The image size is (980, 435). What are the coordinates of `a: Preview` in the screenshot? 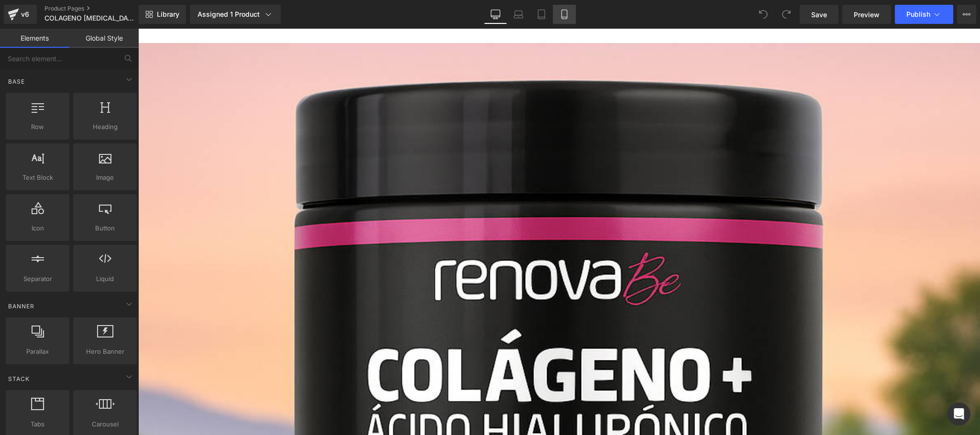 It's located at (867, 14).